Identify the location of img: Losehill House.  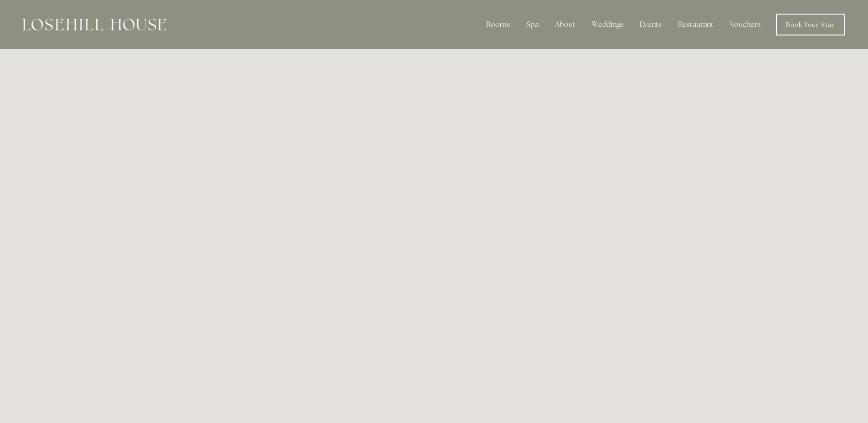
(94, 25).